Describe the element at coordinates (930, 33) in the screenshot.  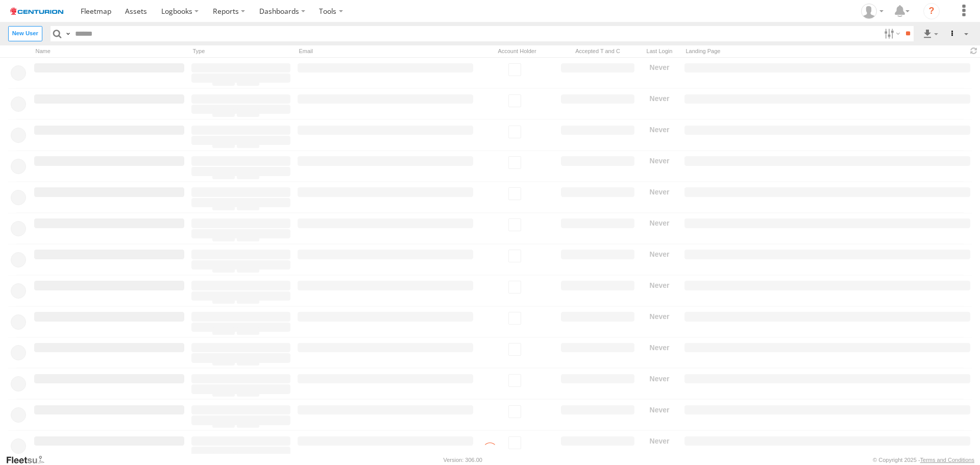
I see `label: Export results as...` at that location.